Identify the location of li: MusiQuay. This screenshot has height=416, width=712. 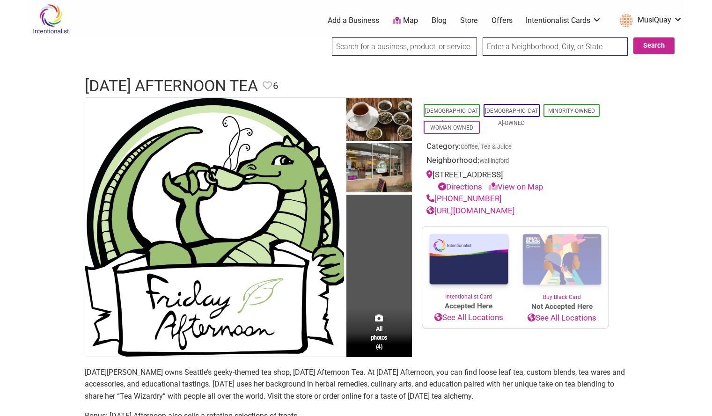
(649, 21).